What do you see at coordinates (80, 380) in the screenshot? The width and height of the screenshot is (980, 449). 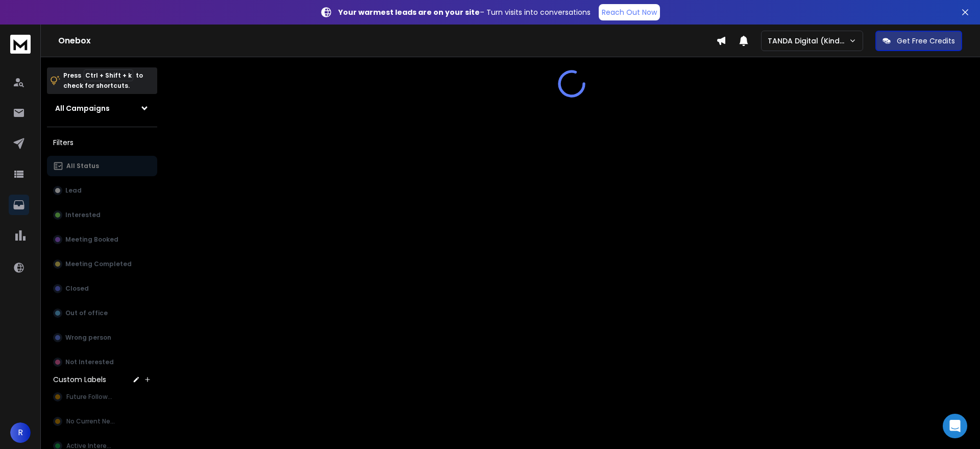 I see `h3: Custom Labels` at bounding box center [80, 380].